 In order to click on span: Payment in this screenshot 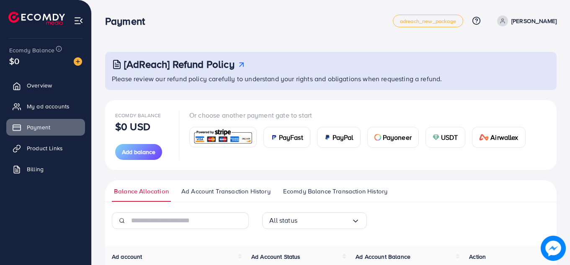, I will do `click(39, 127)`.